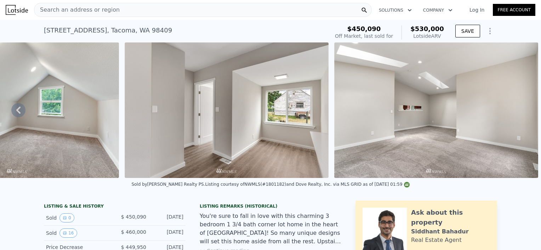 This screenshot has width=541, height=250. What do you see at coordinates (477, 10) in the screenshot?
I see `a: Log In` at bounding box center [477, 10].